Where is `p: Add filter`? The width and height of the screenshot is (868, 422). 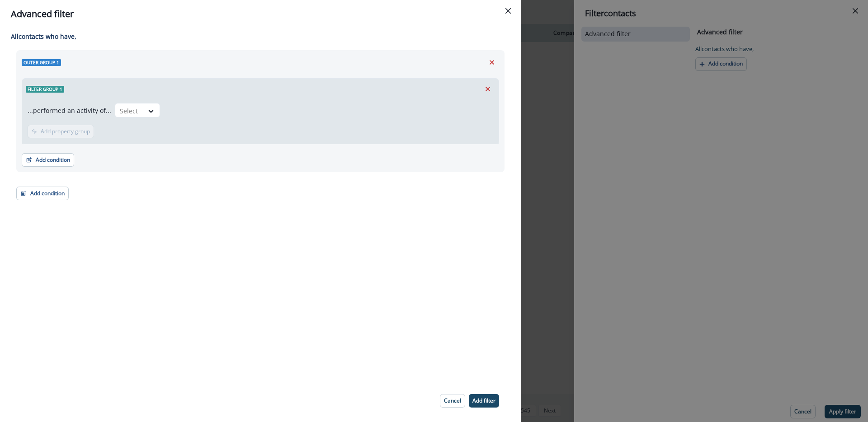 p: Add filter is located at coordinates (483, 401).